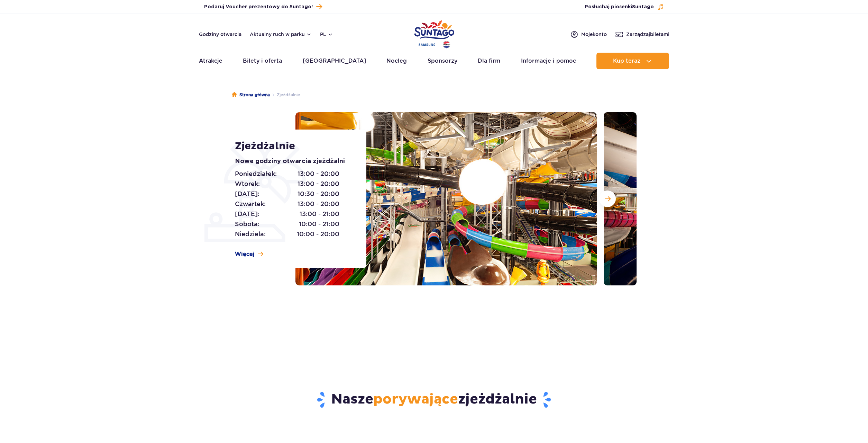 The height and width of the screenshot is (443, 868). I want to click on a: Mojekonto, so click(589, 34).